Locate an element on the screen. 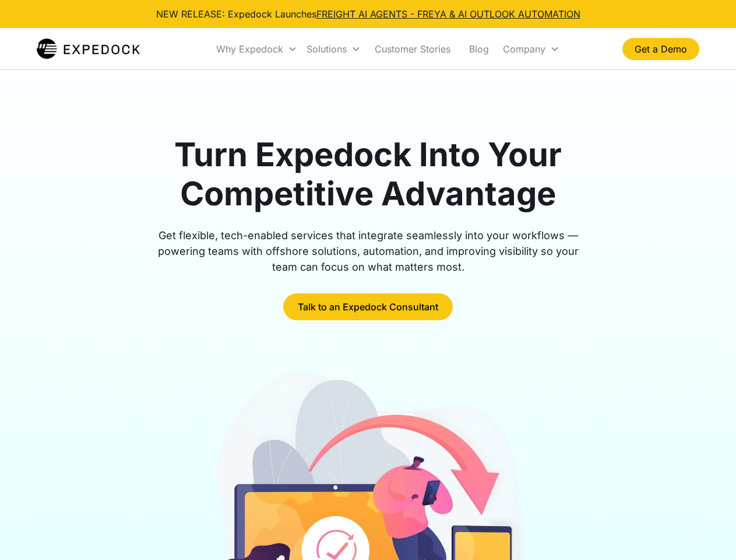 The image size is (736, 560). a: home is located at coordinates (88, 49).